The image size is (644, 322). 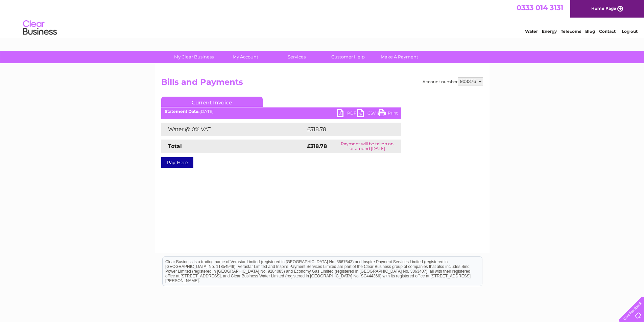 I want to click on a: Contact, so click(x=607, y=31).